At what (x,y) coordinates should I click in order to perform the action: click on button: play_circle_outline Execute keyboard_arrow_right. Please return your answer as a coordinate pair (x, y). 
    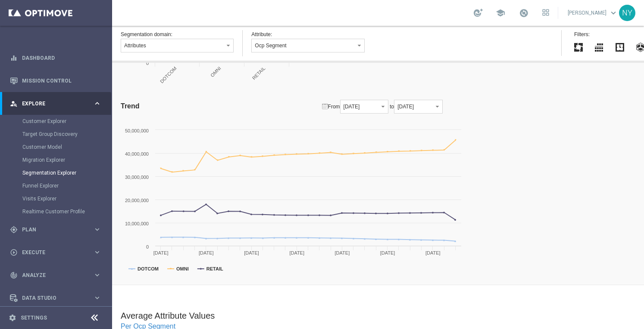
    Looking at the image, I should click on (56, 252).